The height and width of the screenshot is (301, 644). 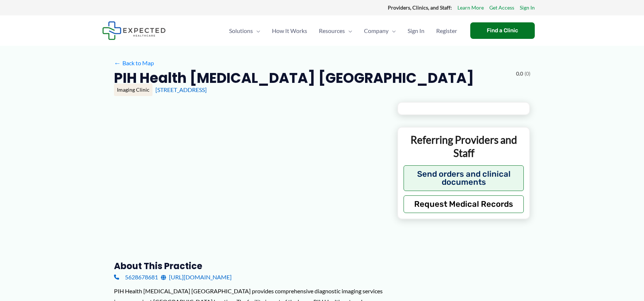 I want to click on a: Find a Clinic, so click(x=502, y=30).